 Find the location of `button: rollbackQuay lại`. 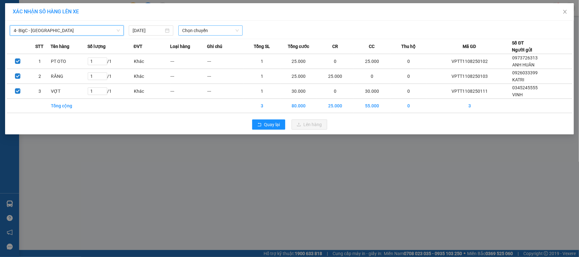

button: rollbackQuay lại is located at coordinates (269, 125).